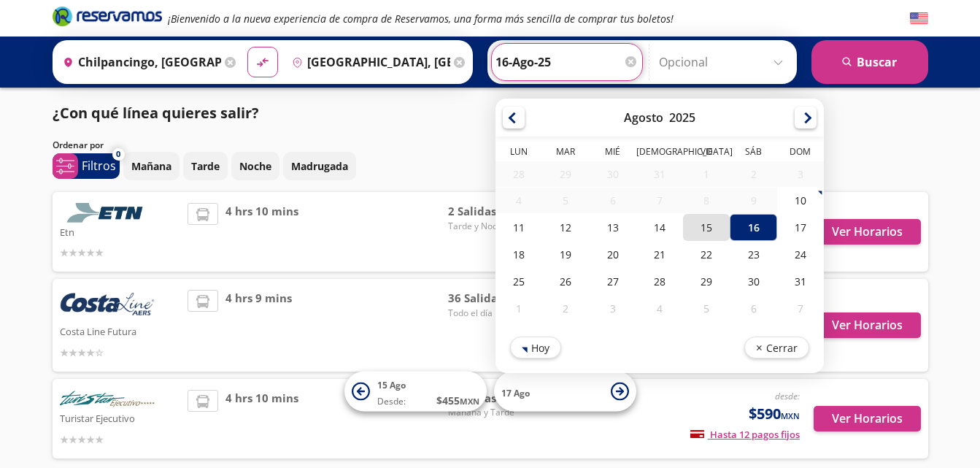 The height and width of the screenshot is (468, 980). What do you see at coordinates (613, 174) in the screenshot?
I see `div: 30-Jul-25` at bounding box center [613, 174].